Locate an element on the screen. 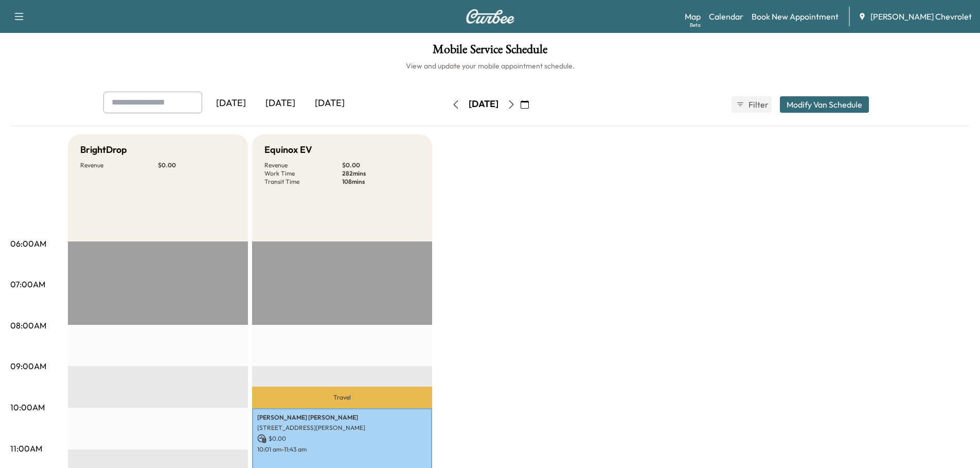  p: 10:01 am - 11:43 am is located at coordinates (342, 449).